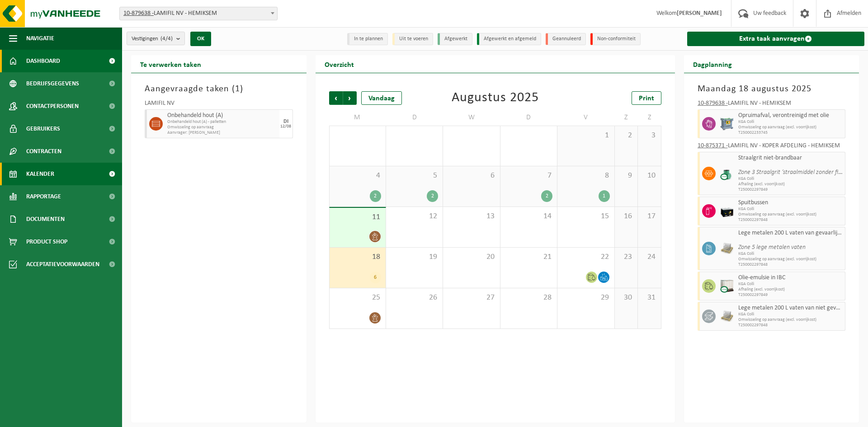 This screenshot has width=868, height=427. Describe the element at coordinates (604, 196) in the screenshot. I see `div: 1` at that location.